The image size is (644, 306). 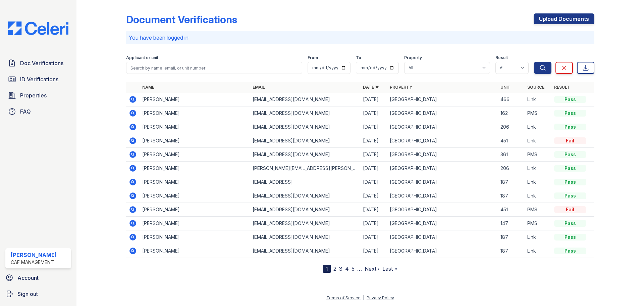 I want to click on div: Document Verifications, so click(x=182, y=19).